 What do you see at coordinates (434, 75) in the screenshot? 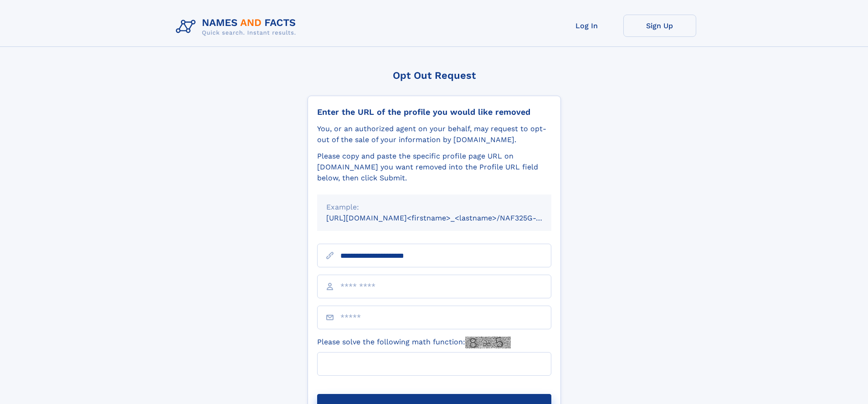
I see `div: Opt Out Request` at bounding box center [434, 75].